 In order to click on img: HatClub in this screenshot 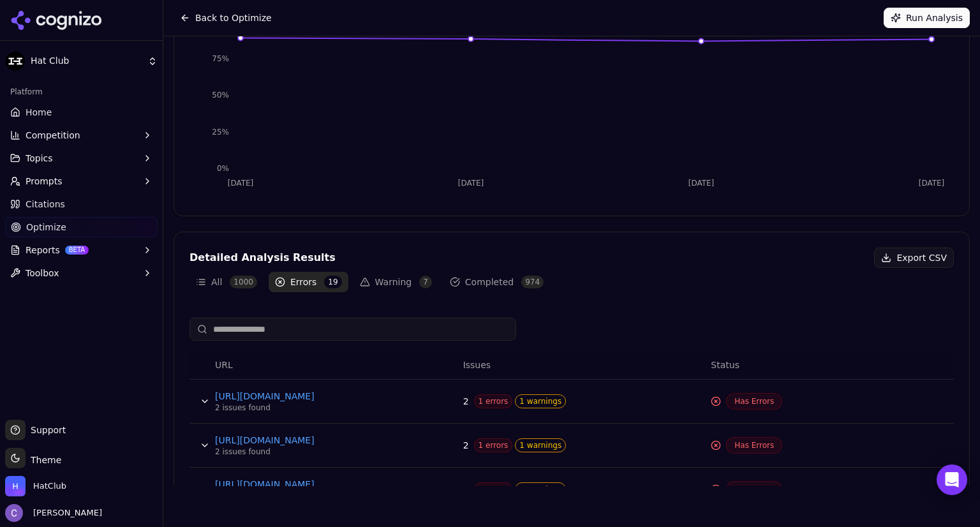, I will do `click(16, 487)`.